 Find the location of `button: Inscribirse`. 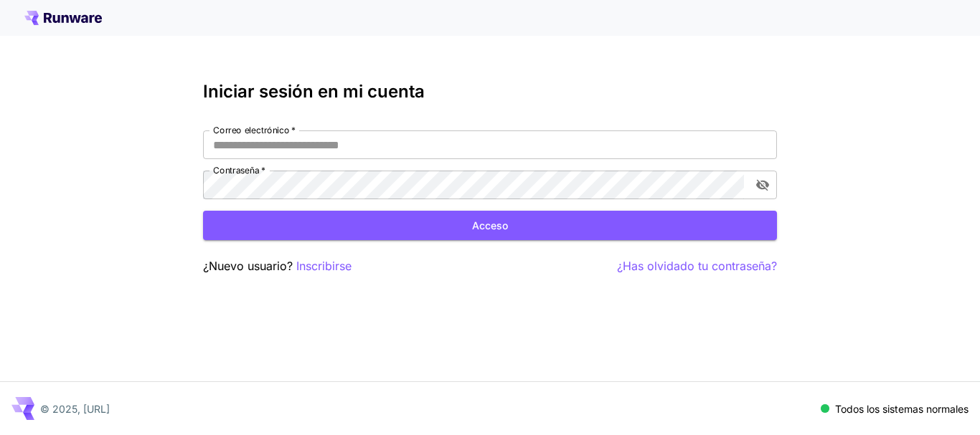

button: Inscribirse is located at coordinates (324, 266).